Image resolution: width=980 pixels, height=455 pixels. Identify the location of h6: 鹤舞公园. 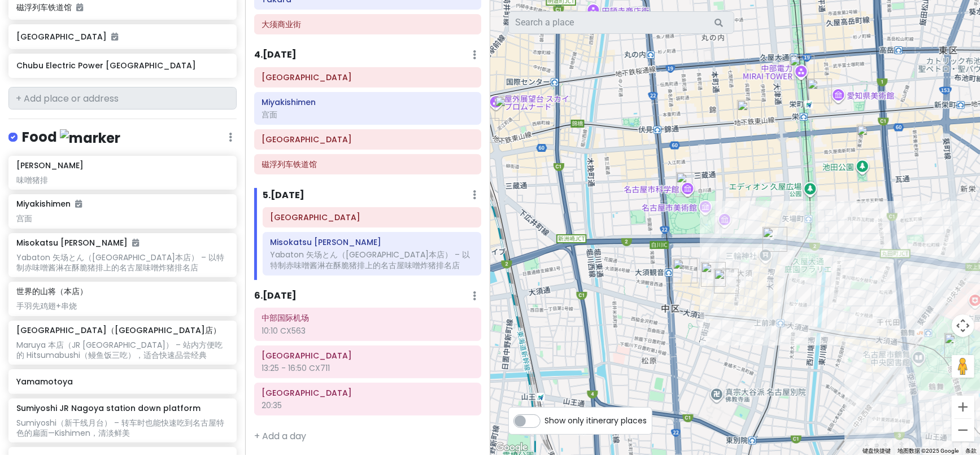
(372, 217).